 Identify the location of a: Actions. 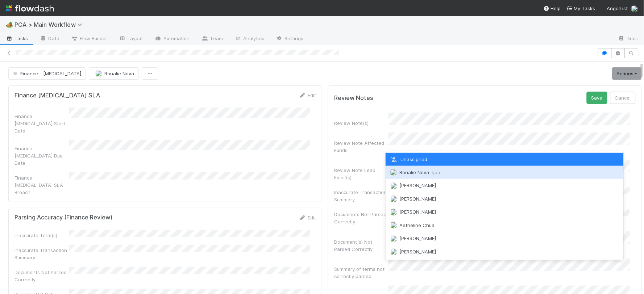
(627, 73).